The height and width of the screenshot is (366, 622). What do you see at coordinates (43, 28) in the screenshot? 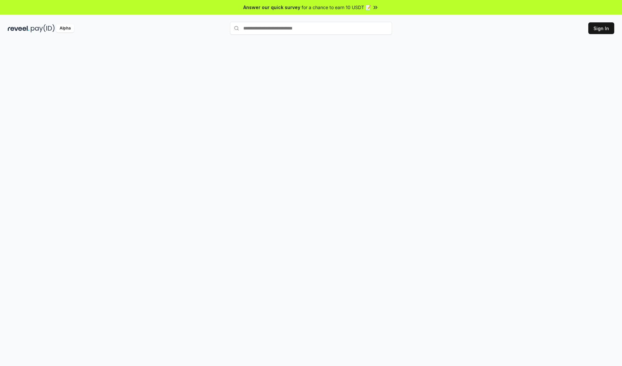
I see `img: pay_id` at bounding box center [43, 28].